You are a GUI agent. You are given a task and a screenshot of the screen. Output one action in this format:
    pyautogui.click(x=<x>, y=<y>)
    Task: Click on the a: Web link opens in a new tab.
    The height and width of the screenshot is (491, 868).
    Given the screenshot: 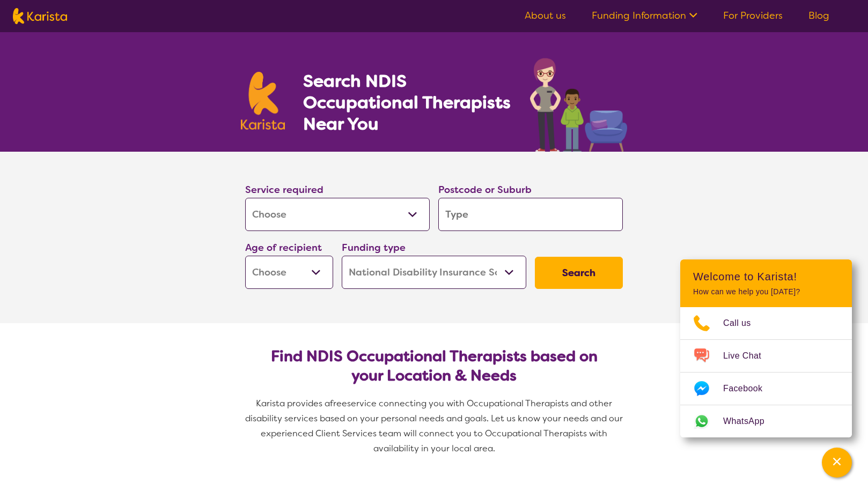 What is the action you would take?
    pyautogui.click(x=766, y=422)
    